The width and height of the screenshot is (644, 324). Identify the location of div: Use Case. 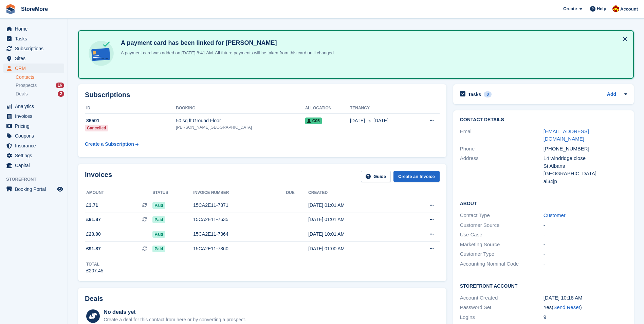
(502, 235).